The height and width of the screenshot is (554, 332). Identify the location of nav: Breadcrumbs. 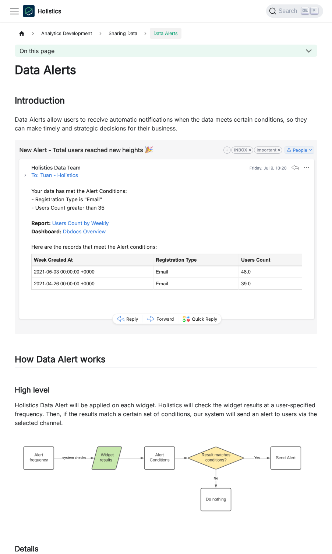
(166, 33).